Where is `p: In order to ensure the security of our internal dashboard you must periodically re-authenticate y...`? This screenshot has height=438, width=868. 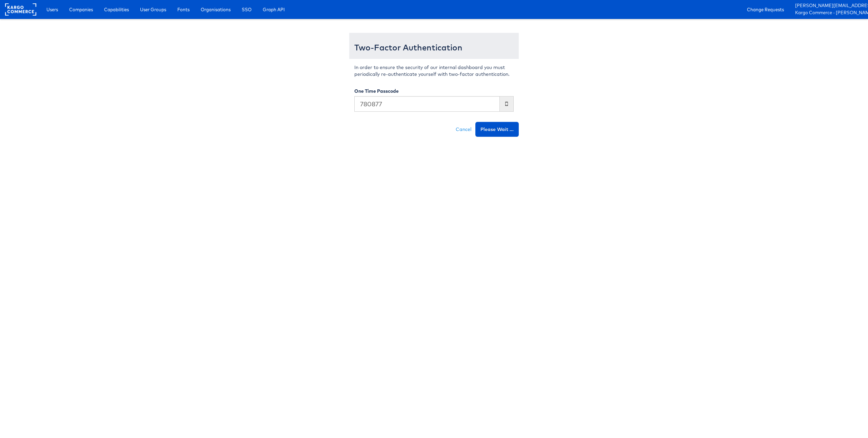 p: In order to ensure the security of our internal dashboard you must periodically re-authenticate y... is located at coordinates (434, 71).